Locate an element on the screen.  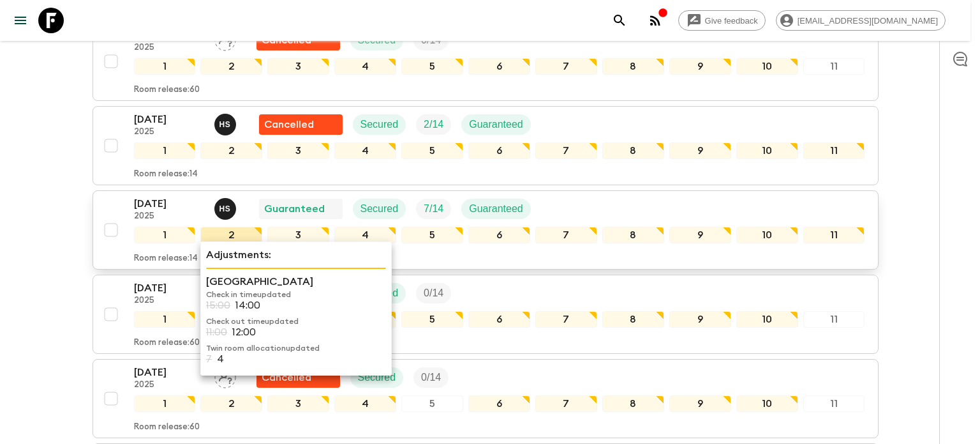
p: 2 / 14 is located at coordinates (434, 125).